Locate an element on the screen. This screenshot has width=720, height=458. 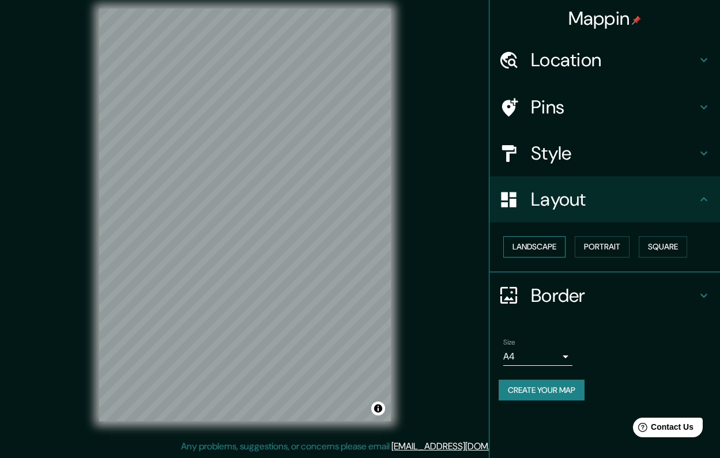
p: Any problems, suggestions, or concerns please email . is located at coordinates (358, 447).